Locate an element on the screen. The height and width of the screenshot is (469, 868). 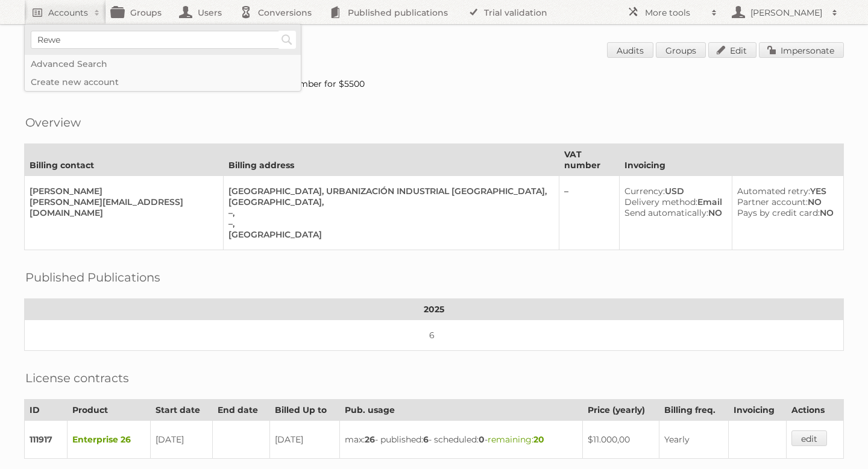
th: Product is located at coordinates (109, 410).